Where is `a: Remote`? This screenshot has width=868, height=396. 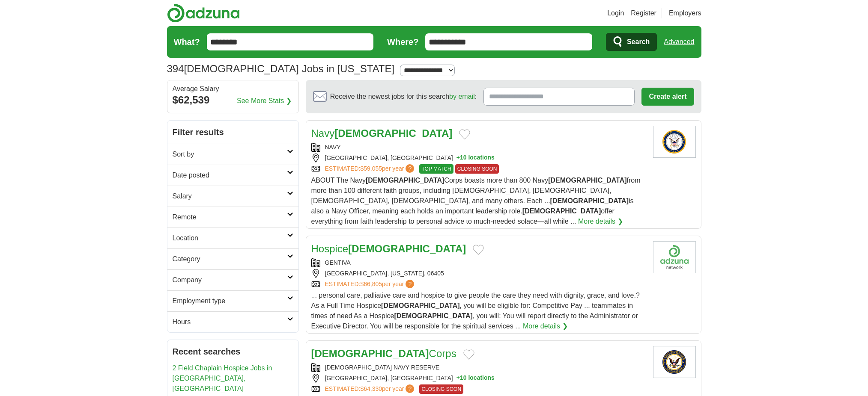
a: Remote is located at coordinates (233, 217).